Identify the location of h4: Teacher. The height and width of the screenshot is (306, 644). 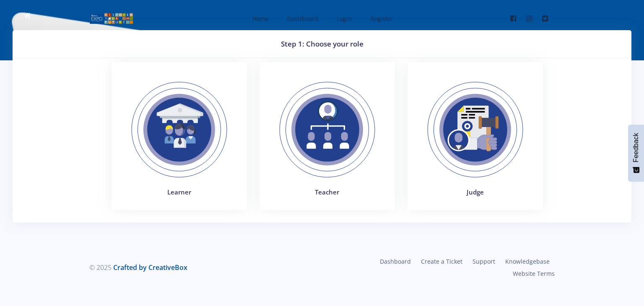
(327, 192).